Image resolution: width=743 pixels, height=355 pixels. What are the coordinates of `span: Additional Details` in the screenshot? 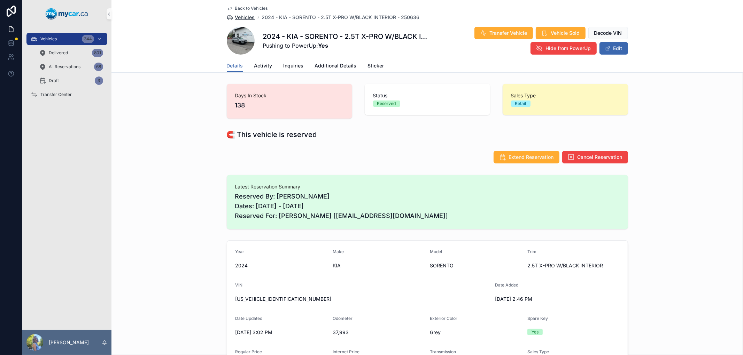 It's located at (336, 66).